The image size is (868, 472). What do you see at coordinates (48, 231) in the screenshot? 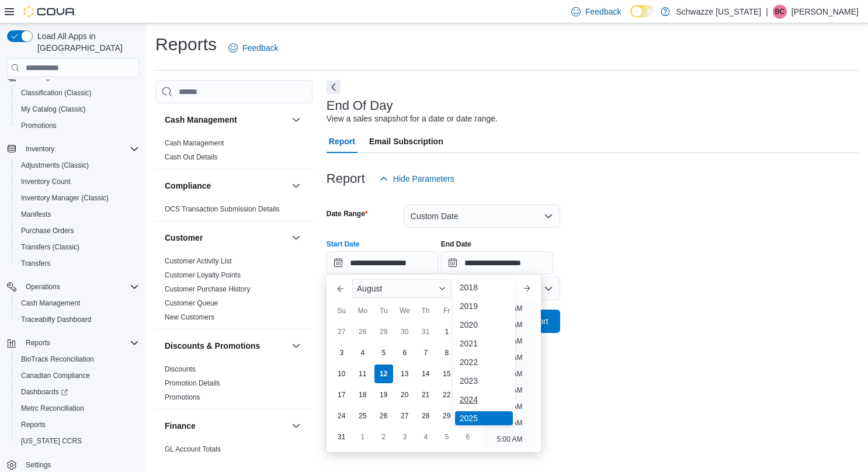
I see `a: Purchase Orders` at bounding box center [48, 231].